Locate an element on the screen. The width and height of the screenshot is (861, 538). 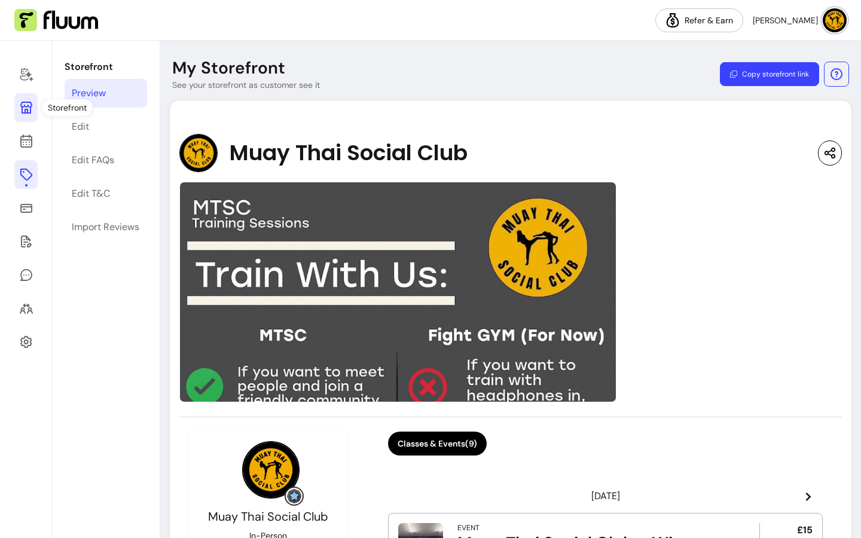
a: Forms is located at coordinates (26, 242).